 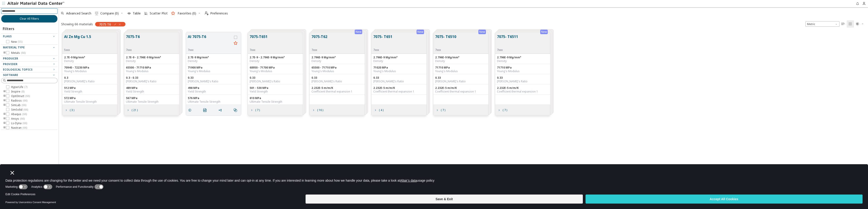 I want to click on span: ( 16 ), so click(x=320, y=110).